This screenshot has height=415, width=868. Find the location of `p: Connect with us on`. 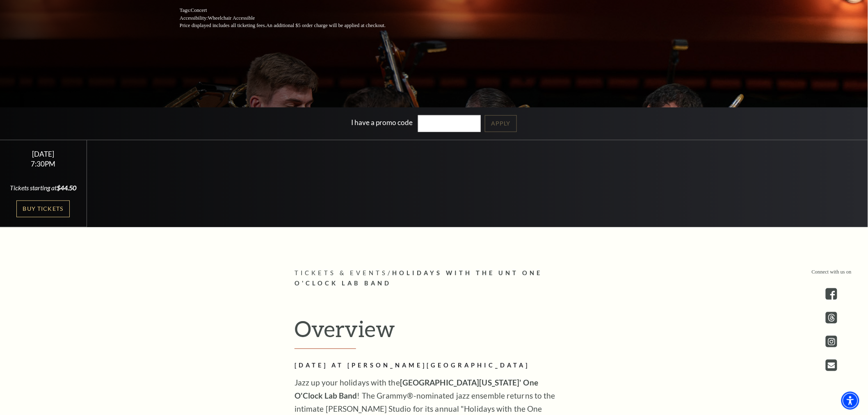

p: Connect with us on is located at coordinates (832, 271).